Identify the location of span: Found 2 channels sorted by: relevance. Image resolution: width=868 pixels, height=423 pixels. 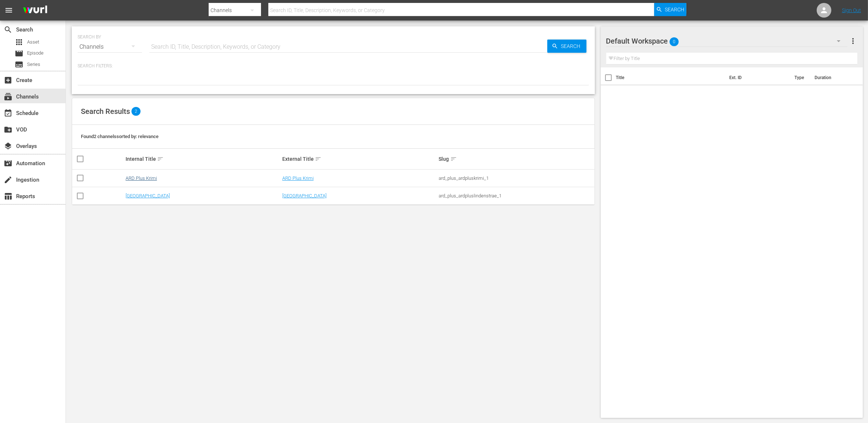
(119, 136).